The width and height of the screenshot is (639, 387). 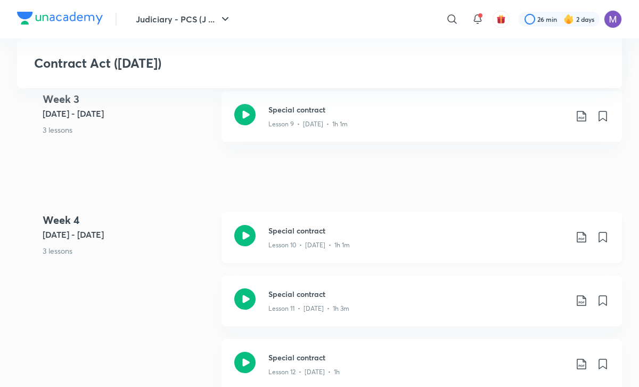 I want to click on img: Company Logo, so click(x=60, y=18).